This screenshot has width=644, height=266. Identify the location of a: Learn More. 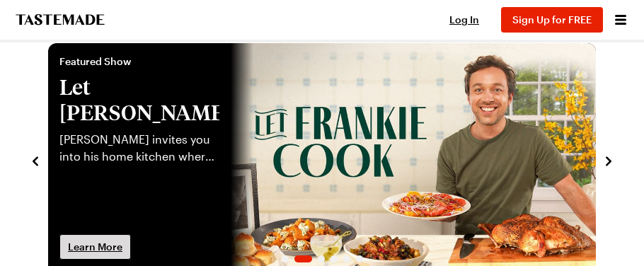
(95, 247).